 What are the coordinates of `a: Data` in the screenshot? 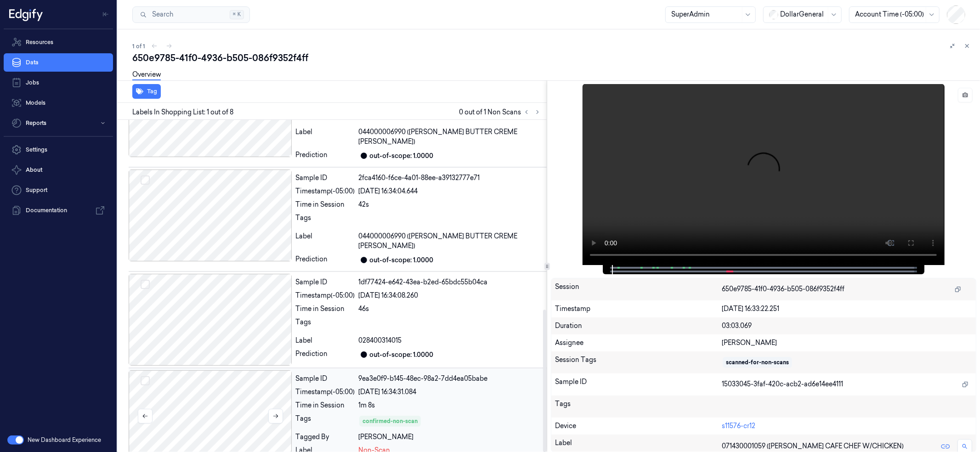 It's located at (59, 62).